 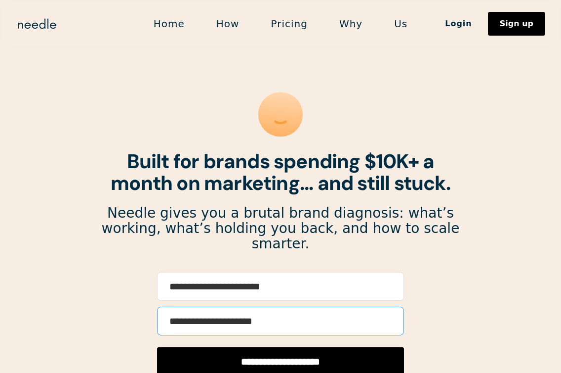 I want to click on a: How, so click(x=228, y=24).